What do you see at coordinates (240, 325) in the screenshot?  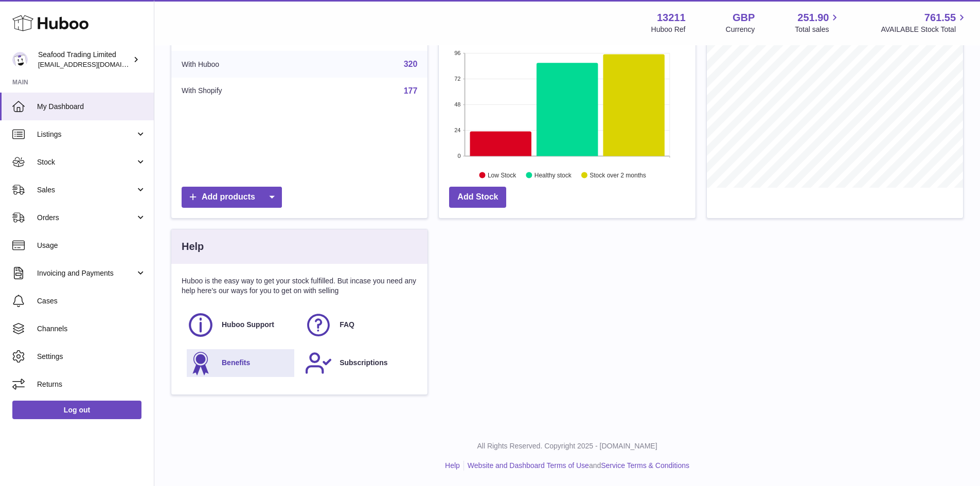 I see `a: Huboo Support` at bounding box center [240, 325].